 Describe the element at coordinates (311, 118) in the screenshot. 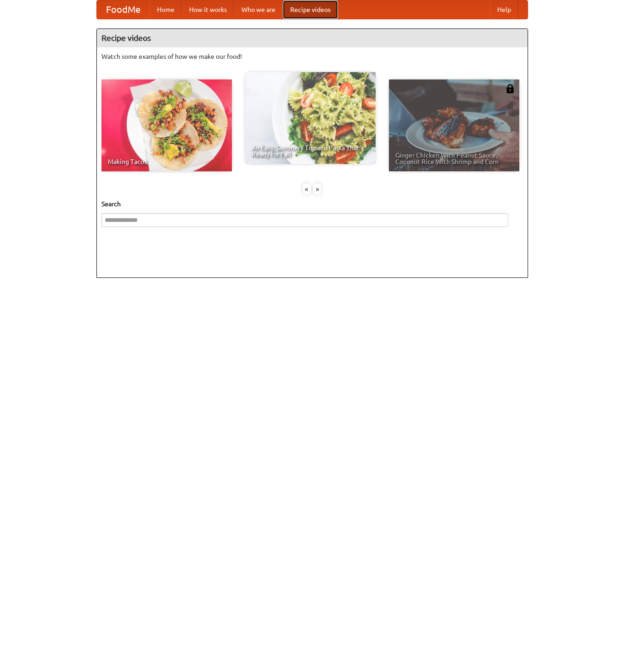

I see `a: An Easy, Summery Tomato Pasta That's Ready for Fall` at that location.